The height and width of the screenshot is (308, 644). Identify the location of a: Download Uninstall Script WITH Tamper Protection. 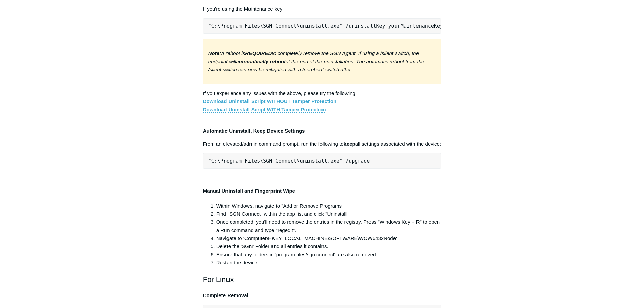
(264, 109).